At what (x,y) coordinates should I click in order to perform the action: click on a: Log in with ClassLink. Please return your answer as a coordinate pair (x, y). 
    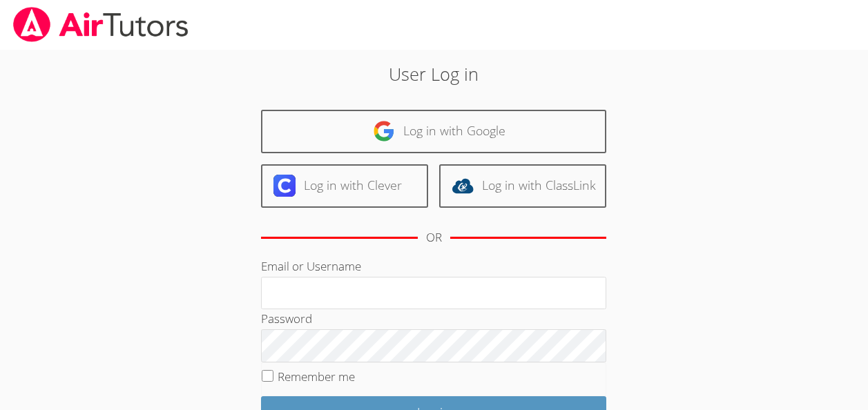
    Looking at the image, I should click on (523, 186).